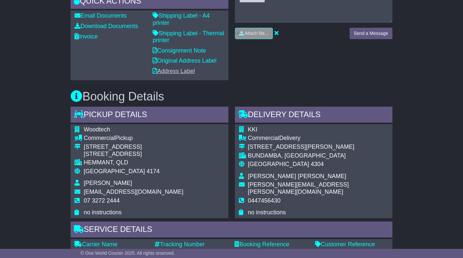 This screenshot has height=258, width=463. I want to click on a: Shipping Label - A4 printer, so click(181, 19).